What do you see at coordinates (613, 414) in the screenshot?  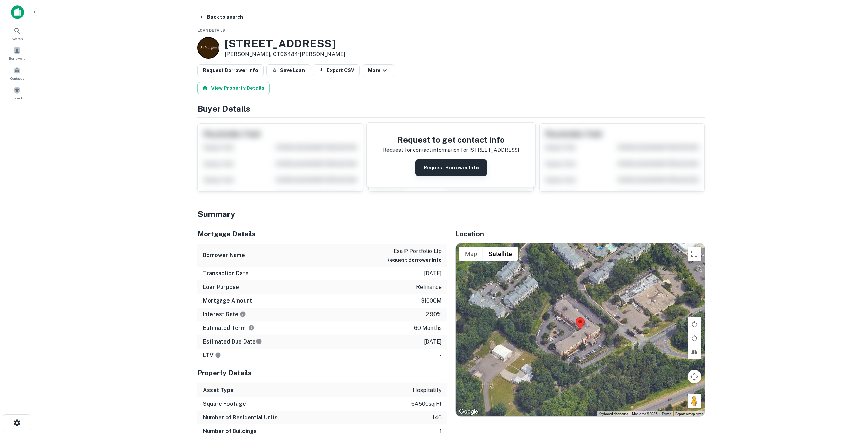 I see `button: Keyboard shortcuts` at bounding box center [613, 414].